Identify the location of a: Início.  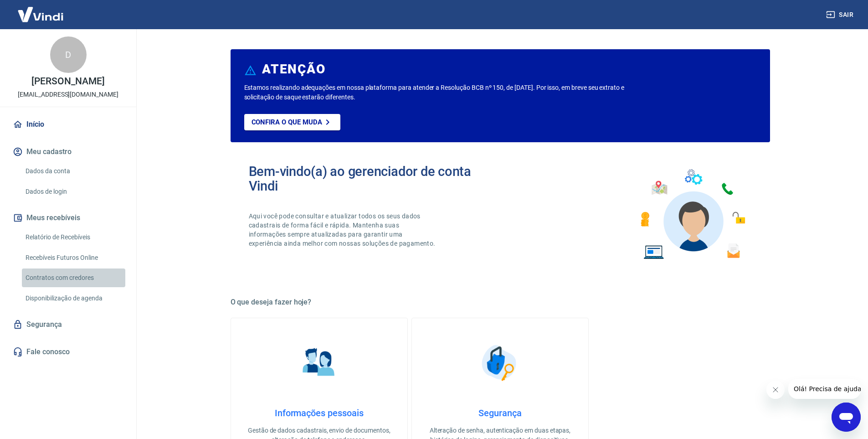
(68, 125).